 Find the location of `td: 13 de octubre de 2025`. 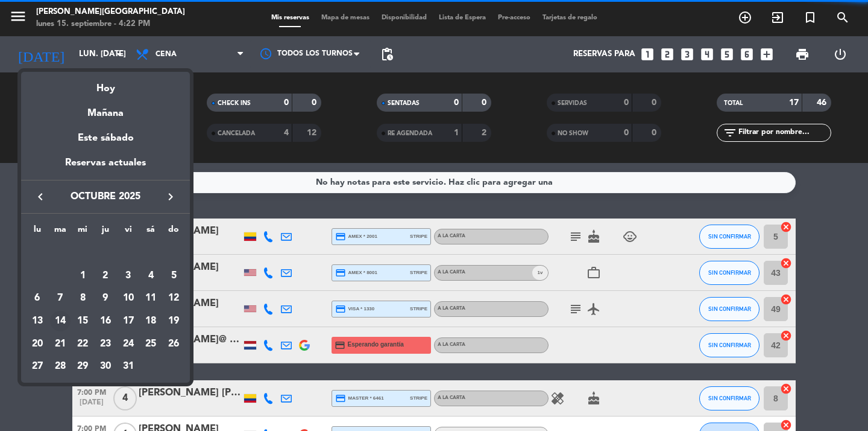

td: 13 de octubre de 2025 is located at coordinates (37, 321).